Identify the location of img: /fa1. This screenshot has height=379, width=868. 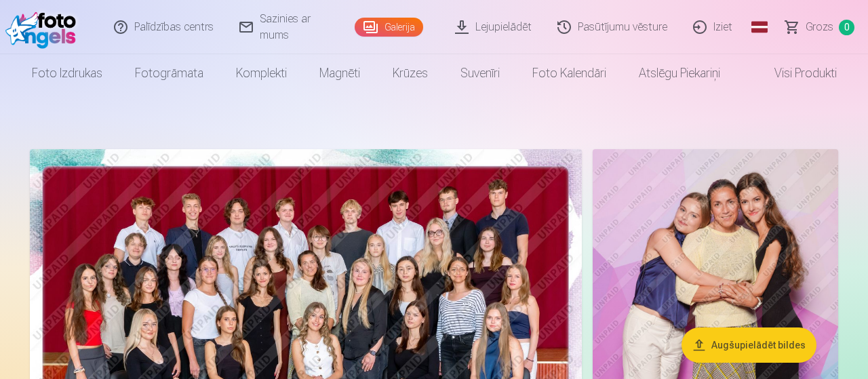
(45, 27).